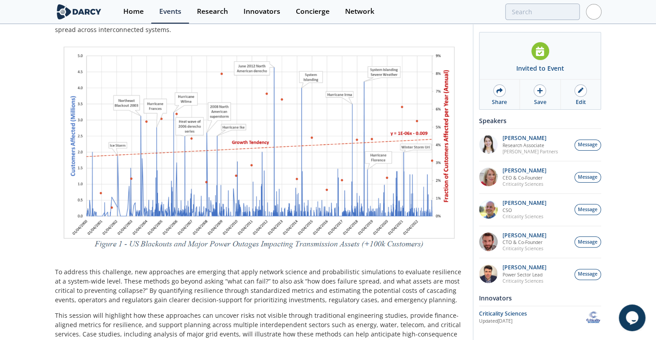 The image size is (656, 340). I want to click on p: To address this challenge, new approaches are emerging that apply network science and probabilist..., so click(261, 285).